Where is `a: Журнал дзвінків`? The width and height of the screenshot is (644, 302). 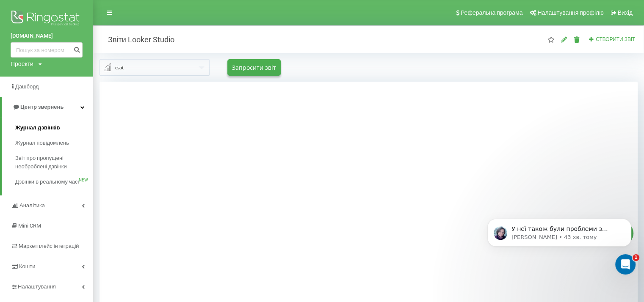
a: Журнал дзвінків is located at coordinates (54, 128).